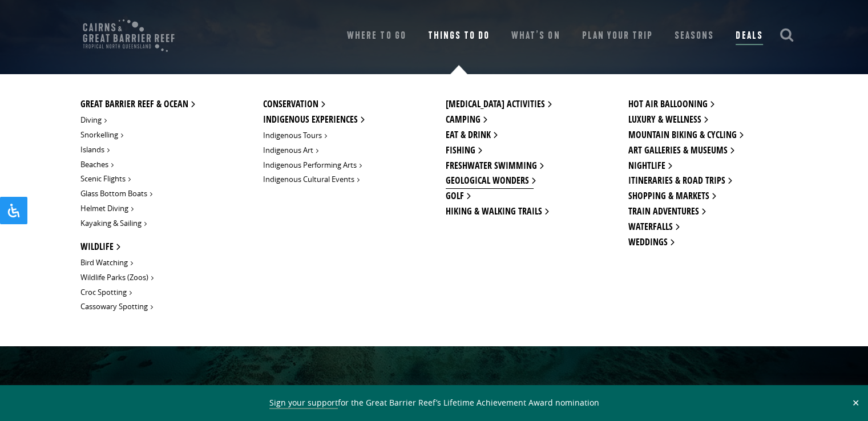 This screenshot has height=421, width=868. What do you see at coordinates (116, 307) in the screenshot?
I see `a: Cassowary Spotting` at bounding box center [116, 307].